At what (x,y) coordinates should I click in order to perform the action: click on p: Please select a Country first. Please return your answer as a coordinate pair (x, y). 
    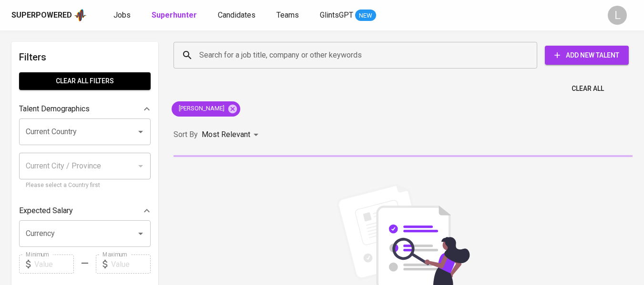
    Looking at the image, I should click on (85, 185).